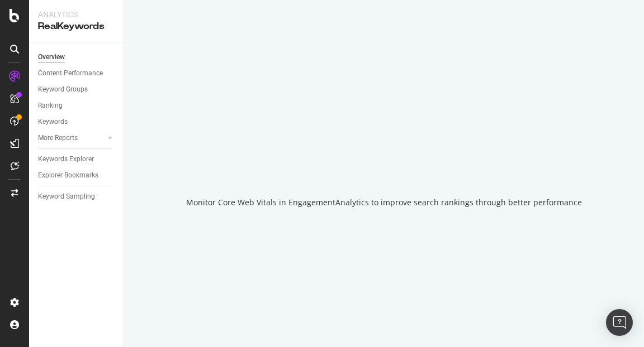  Describe the element at coordinates (76, 73) in the screenshot. I see `a: Content Performance` at that location.